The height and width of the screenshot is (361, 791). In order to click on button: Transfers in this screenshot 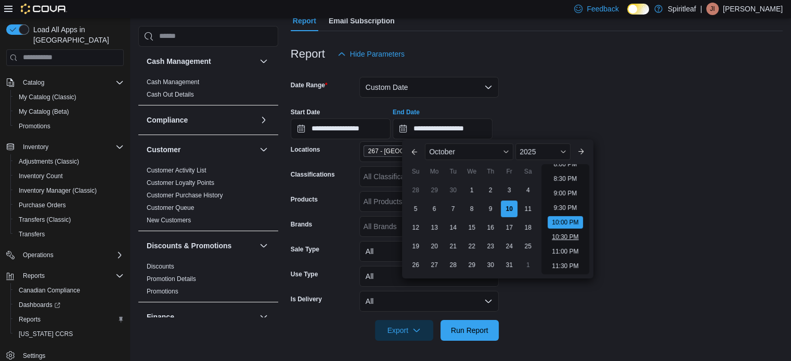, I will do `click(69, 234)`.